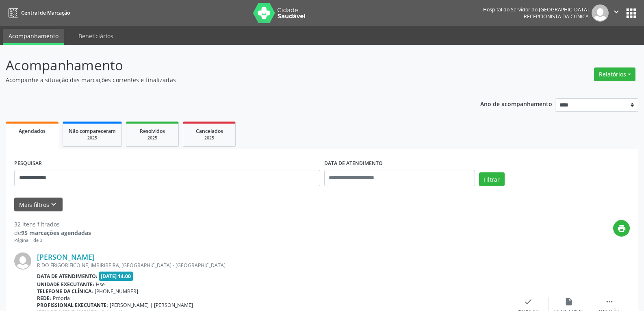  I want to click on div: de, so click(52, 233).